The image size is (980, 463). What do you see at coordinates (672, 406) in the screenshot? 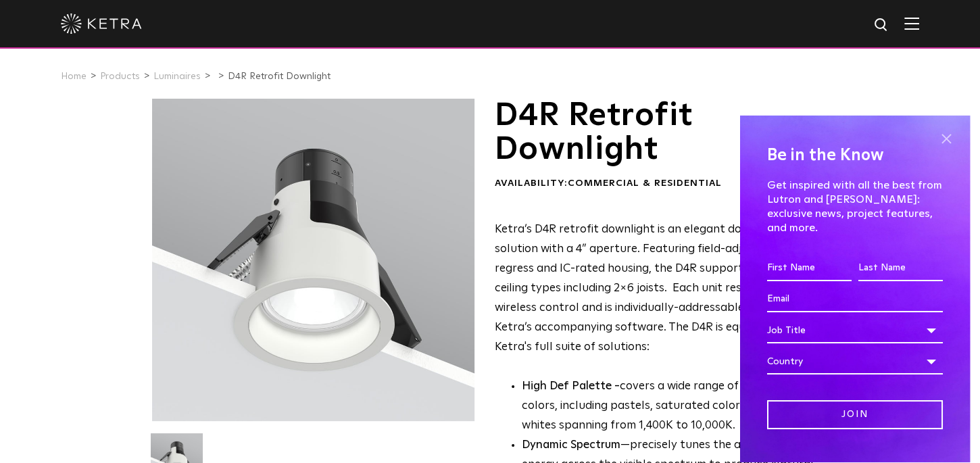
I see `p: covers a wide range of 16.7 million colors, including pastels, saturated colors and high CRI whit...` at bounding box center [672, 406].